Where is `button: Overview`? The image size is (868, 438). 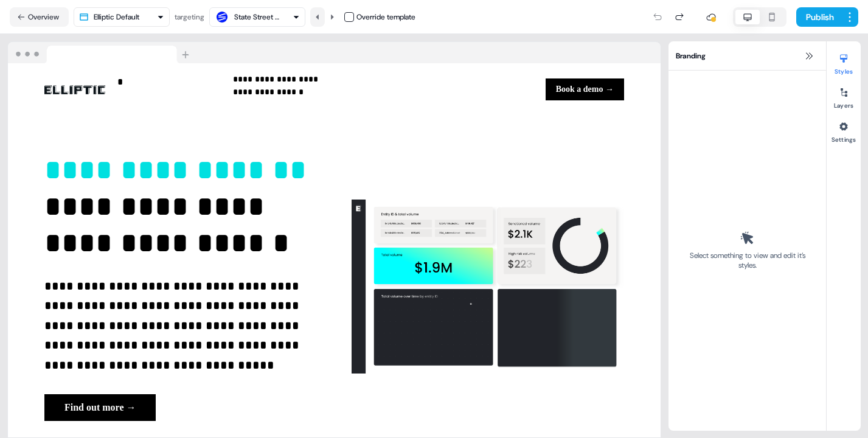
button: Overview is located at coordinates (39, 17).